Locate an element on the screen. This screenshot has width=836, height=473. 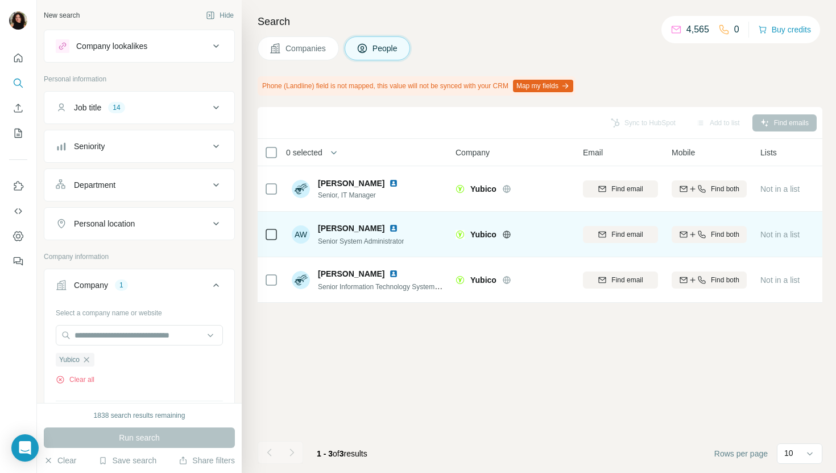
button: Seniority is located at coordinates (139, 146).